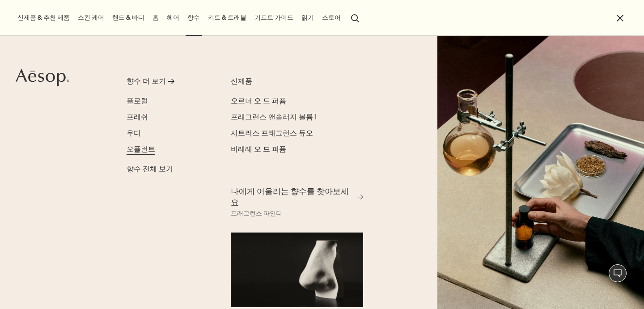 This screenshot has width=644, height=309. I want to click on a: 플로럴, so click(137, 101).